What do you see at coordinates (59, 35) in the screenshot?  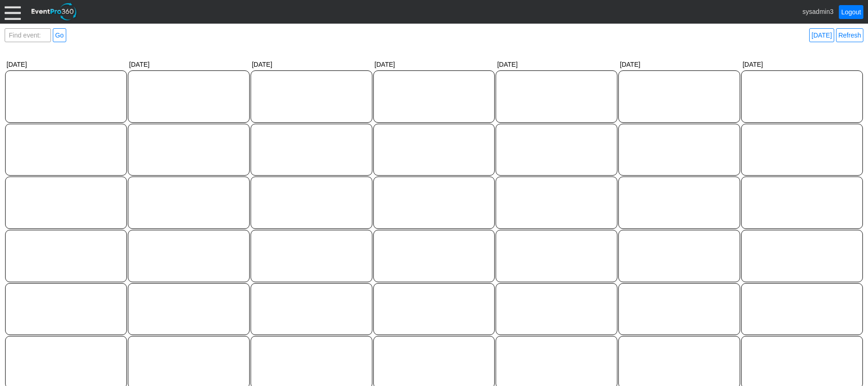 I see `a: Go` at bounding box center [59, 35].